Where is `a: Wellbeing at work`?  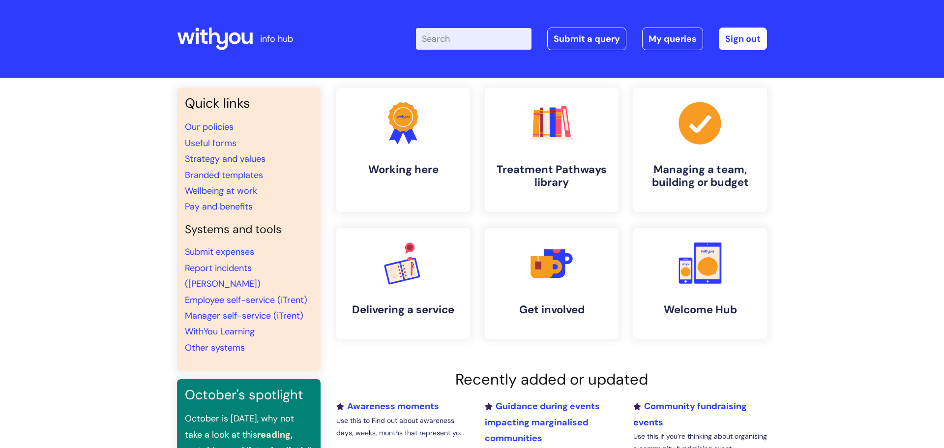 a: Wellbeing at work is located at coordinates (221, 191).